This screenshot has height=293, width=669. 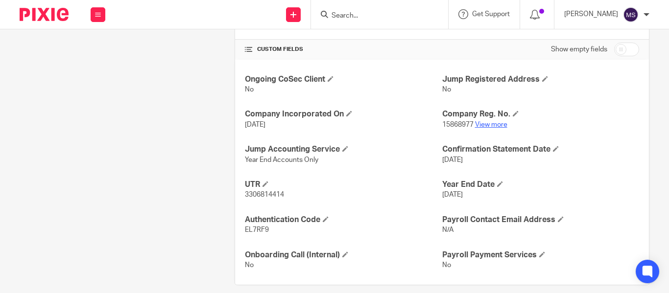 I want to click on input: Search, so click(x=375, y=16).